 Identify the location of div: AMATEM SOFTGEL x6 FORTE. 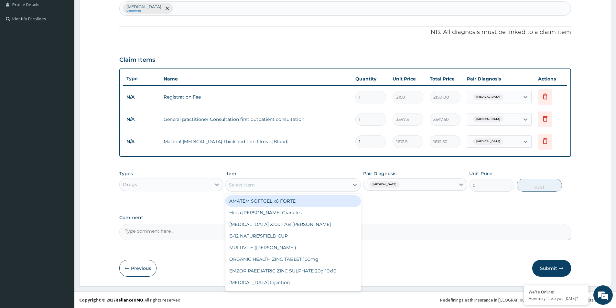
(293, 201).